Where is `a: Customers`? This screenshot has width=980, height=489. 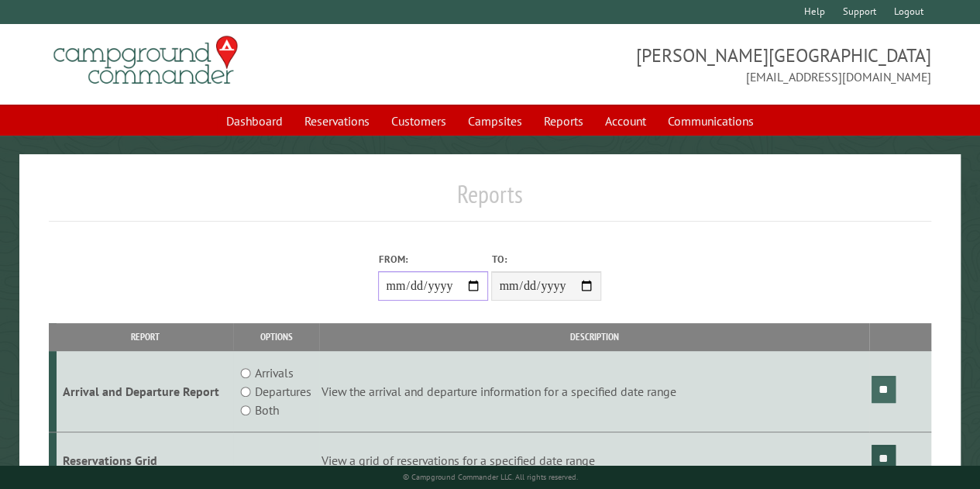
a: Customers is located at coordinates (418, 121).